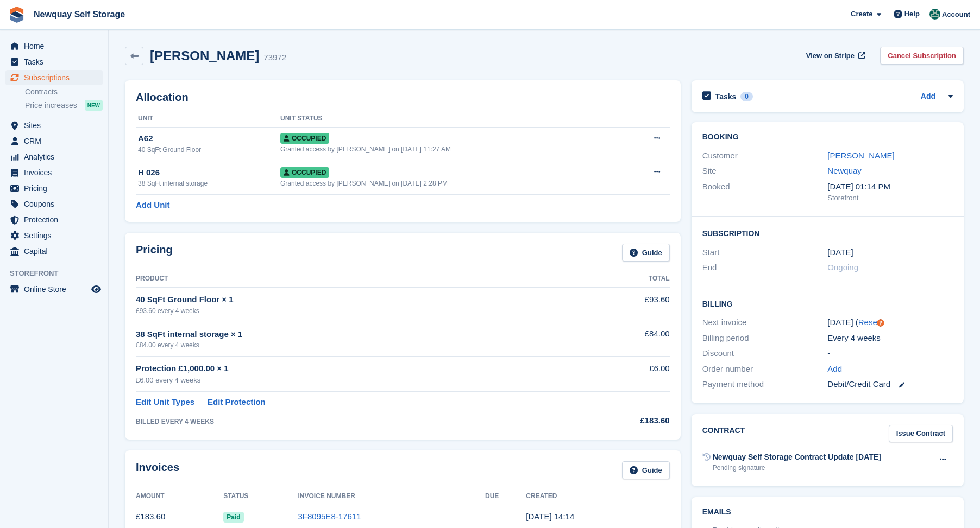  Describe the element at coordinates (620, 305) in the screenshot. I see `td: £93.60` at that location.